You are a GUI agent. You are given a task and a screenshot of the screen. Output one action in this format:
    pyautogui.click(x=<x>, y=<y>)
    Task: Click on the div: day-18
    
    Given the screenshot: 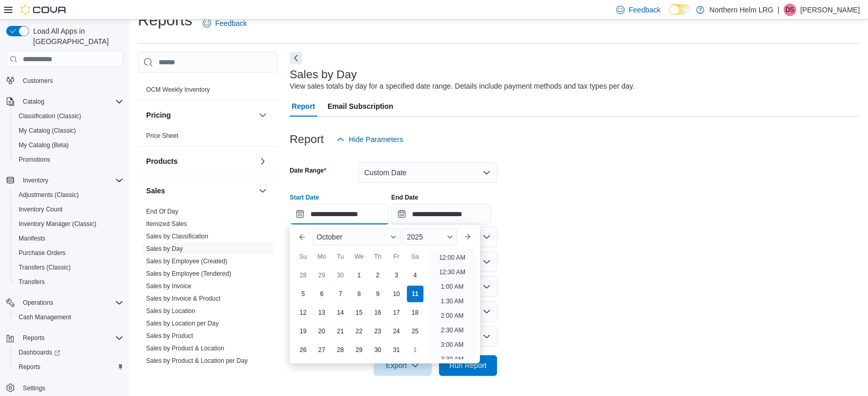 What is the action you would take?
    pyautogui.click(x=415, y=312)
    